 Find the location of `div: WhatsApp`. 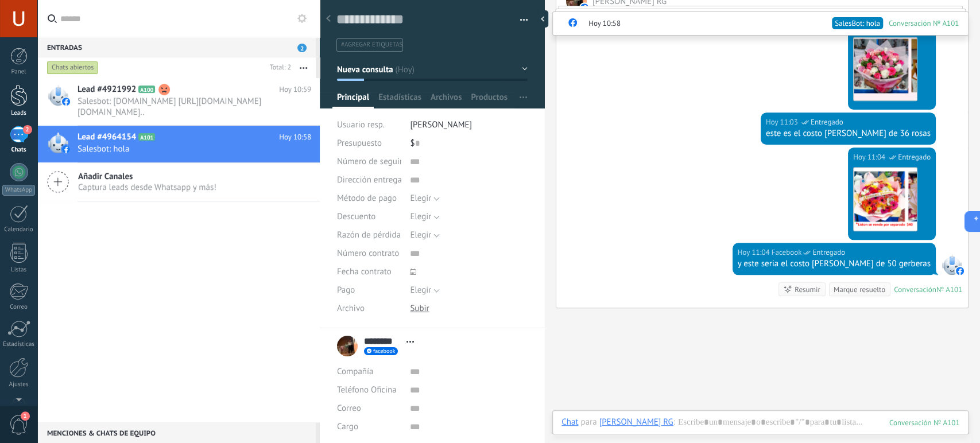

div: WhatsApp is located at coordinates (18, 190).